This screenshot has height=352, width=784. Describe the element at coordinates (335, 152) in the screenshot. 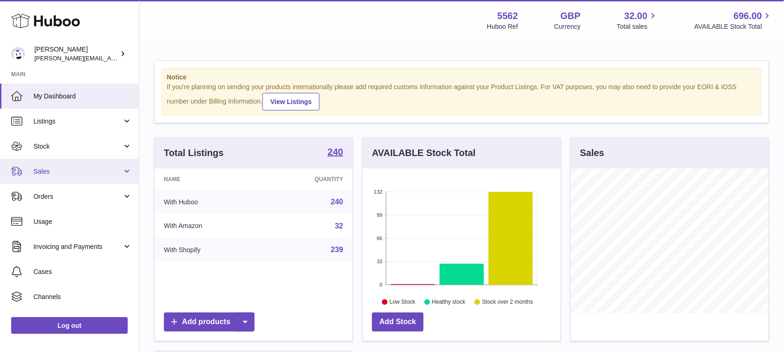

I see `strong: 240` at that location.